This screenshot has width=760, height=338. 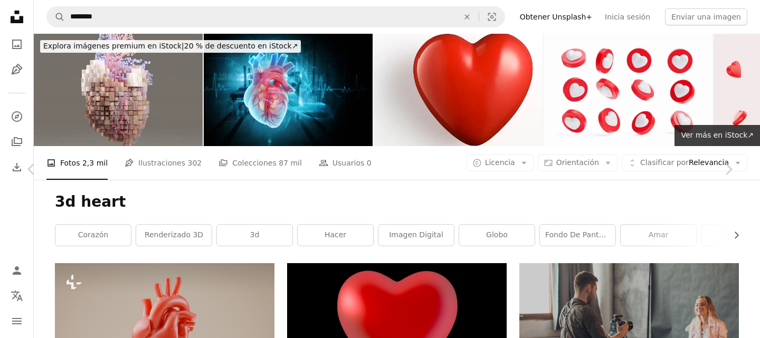 I want to click on a: amar, so click(x=659, y=236).